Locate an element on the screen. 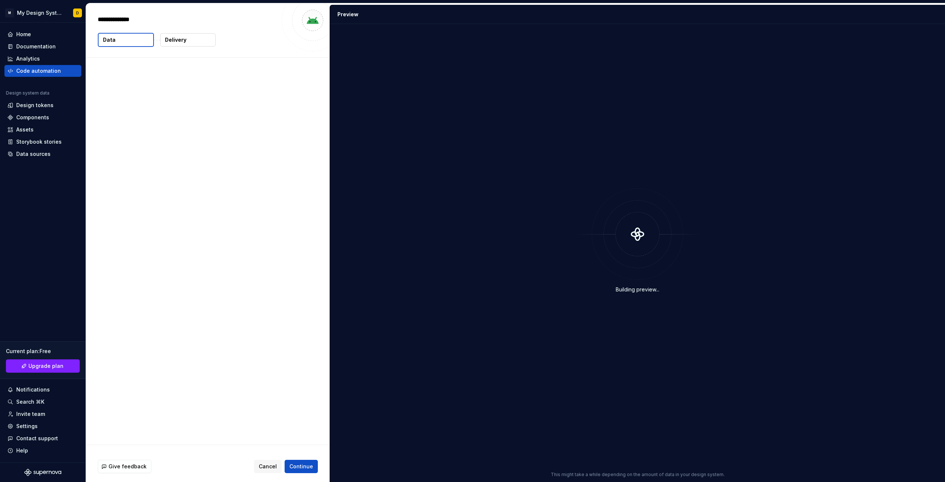  a: Supernova Logo is located at coordinates (43, 472).